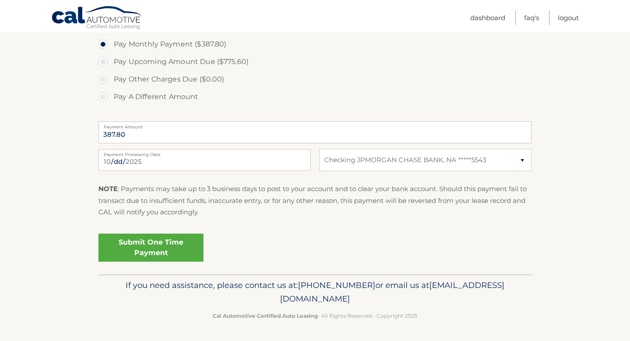 This screenshot has height=341, width=630. What do you see at coordinates (315, 200) in the screenshot?
I see `p: : Payments may take up to 3 business days to post to your account and to clear your bank account....` at bounding box center [315, 200].